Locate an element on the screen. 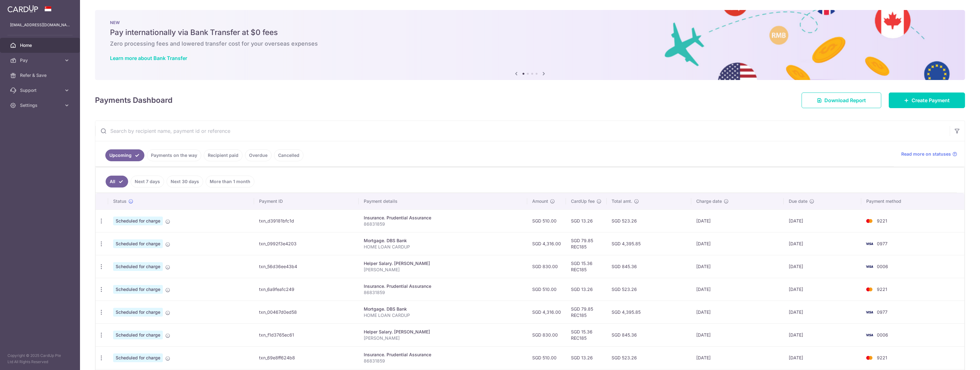 Image resolution: width=980 pixels, height=370 pixels. a: Create Payment is located at coordinates (927, 100).